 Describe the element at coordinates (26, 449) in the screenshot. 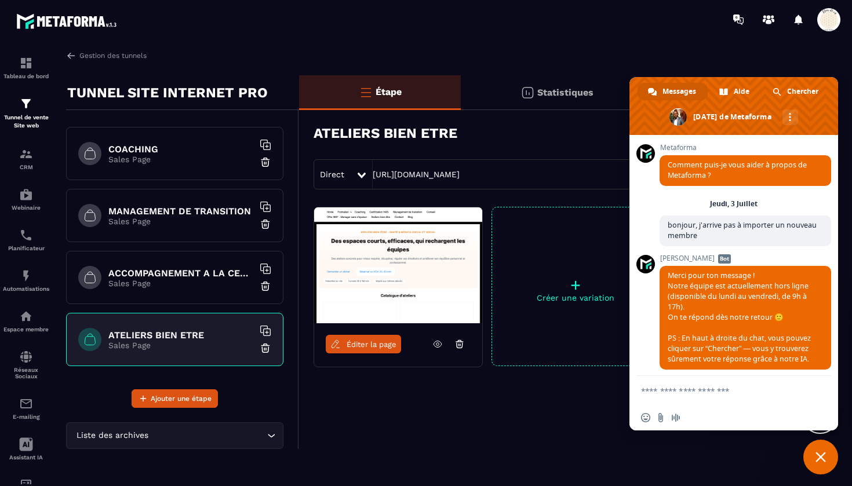

I see `a: Assistant IA` at that location.